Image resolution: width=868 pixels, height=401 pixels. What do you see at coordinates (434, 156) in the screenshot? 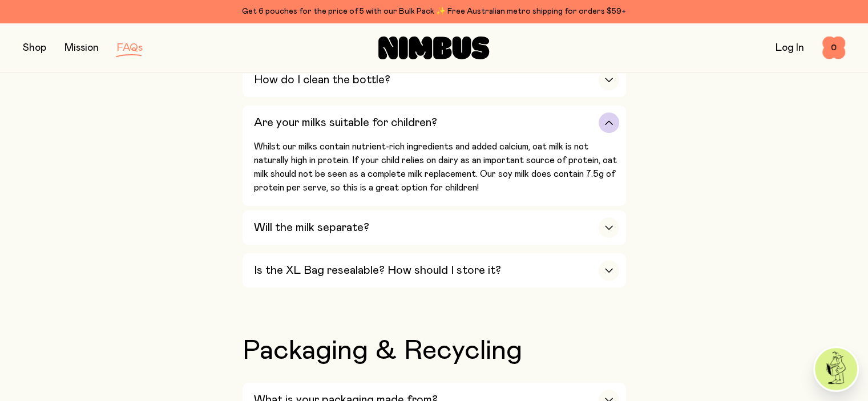
I see `button: Are your milks suitable for children?Whilst our milks contain nutrient-rich ingredients and added...` at bounding box center [434, 156].